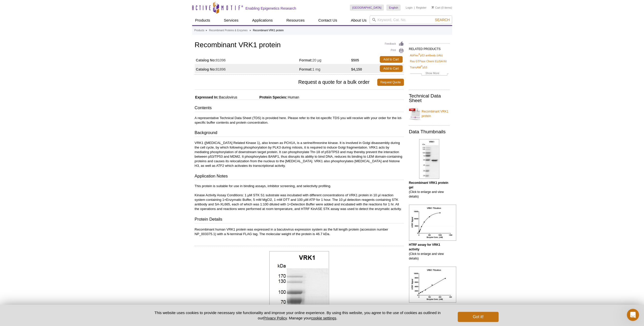 The width and height of the screenshot is (644, 326). Describe the element at coordinates (207, 97) in the screenshot. I see `span: Expressed In:` at that location.